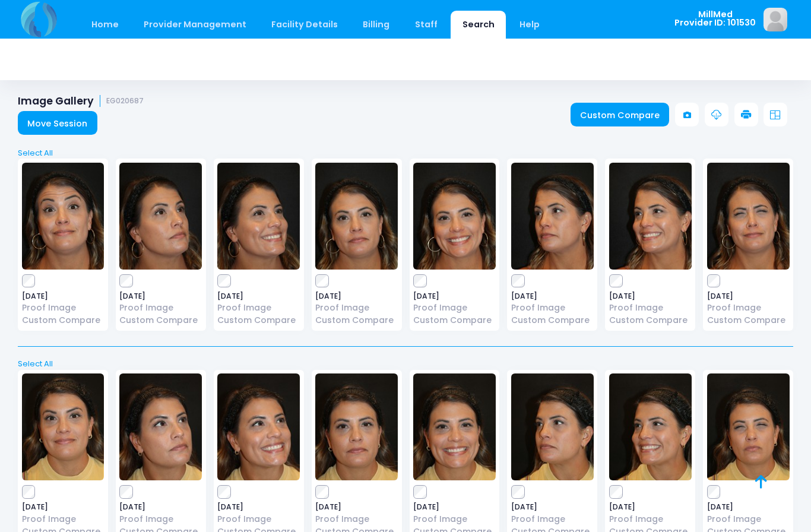 The width and height of the screenshot is (811, 532). What do you see at coordinates (57, 123) in the screenshot?
I see `a: Move Session` at bounding box center [57, 123].